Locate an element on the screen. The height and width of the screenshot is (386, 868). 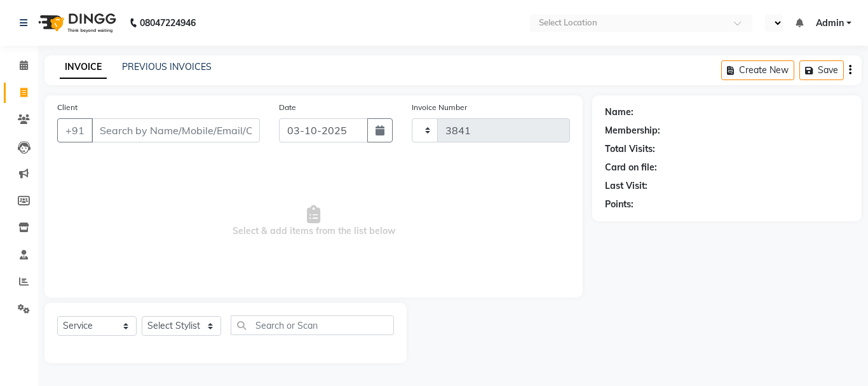
label: Client is located at coordinates (67, 108).